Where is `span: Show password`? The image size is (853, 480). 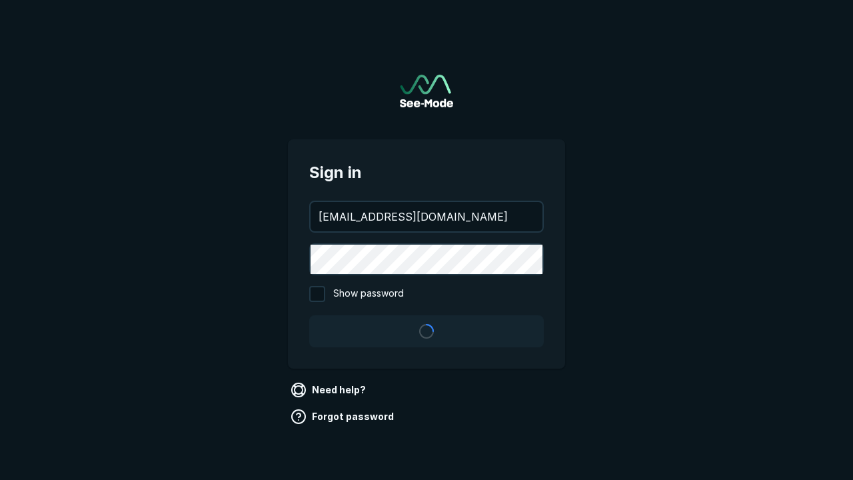 span: Show password is located at coordinates (368, 294).